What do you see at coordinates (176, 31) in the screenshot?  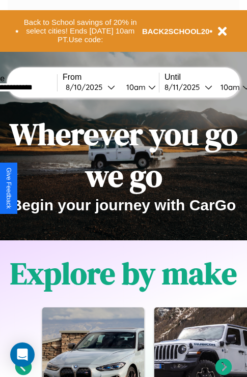 I see `b: BACK2SCHOOL20` at bounding box center [176, 31].